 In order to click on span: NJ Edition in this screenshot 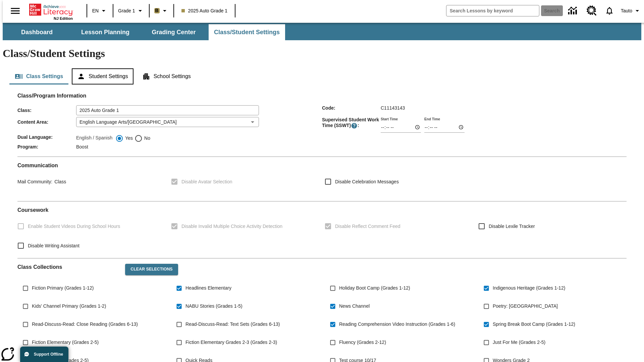, I will do `click(63, 18)`.